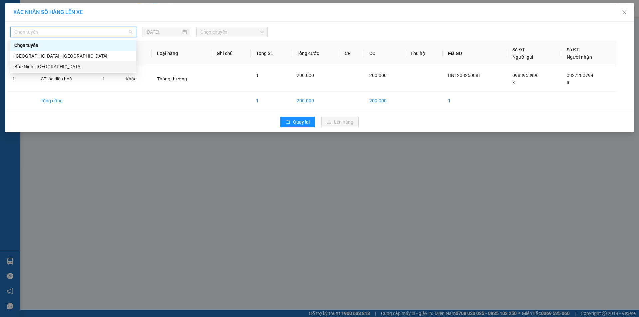 This screenshot has width=639, height=317. What do you see at coordinates (316, 53) in the screenshot?
I see `th: Tổng cước` at bounding box center [316, 53].